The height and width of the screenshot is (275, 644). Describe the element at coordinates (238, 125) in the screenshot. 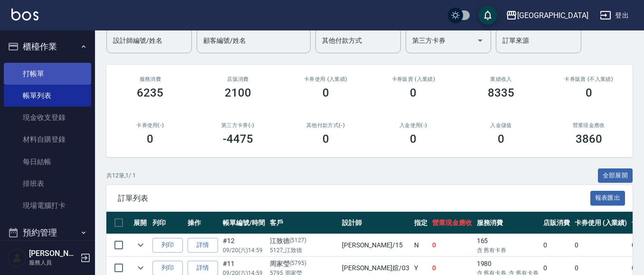

I see `h2: 第三方卡券(-)` at that location.